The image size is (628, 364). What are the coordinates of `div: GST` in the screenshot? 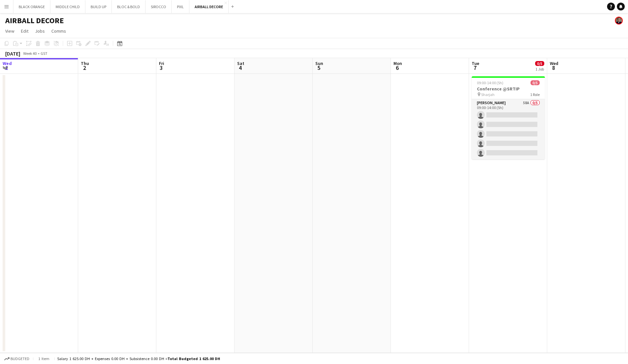 It's located at (44, 53).